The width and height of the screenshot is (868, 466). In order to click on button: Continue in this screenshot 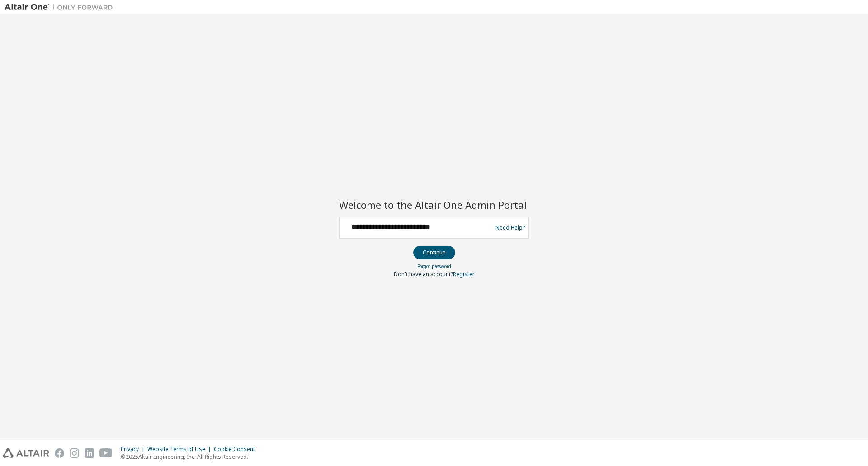, I will do `click(434, 253)`.